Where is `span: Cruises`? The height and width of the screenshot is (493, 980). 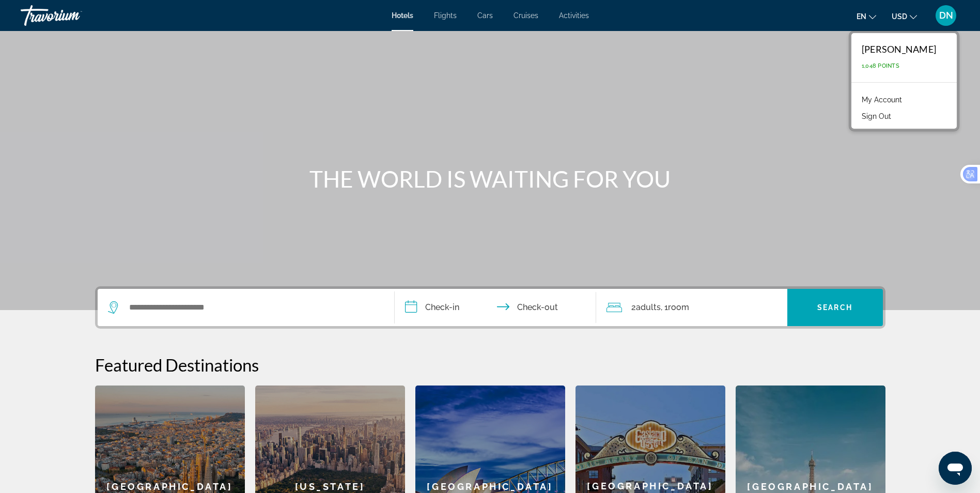 span: Cruises is located at coordinates (526, 15).